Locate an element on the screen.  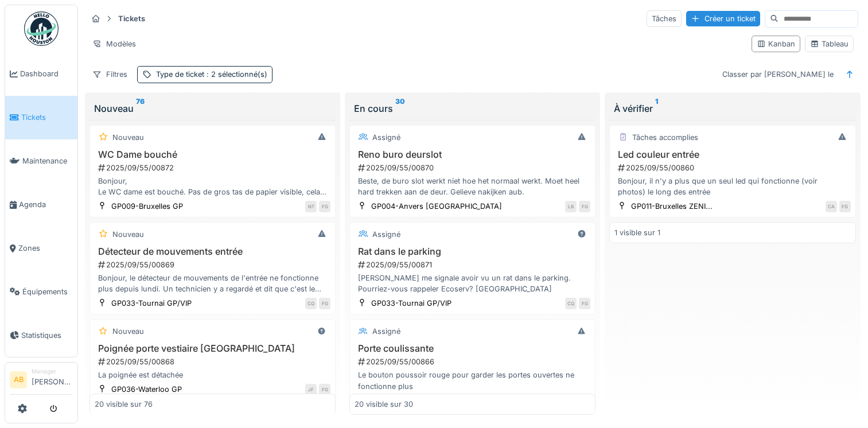
a: Zones is located at coordinates (41, 249).